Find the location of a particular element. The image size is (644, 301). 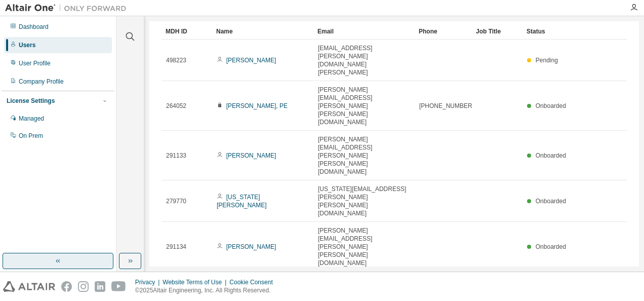

div: MDH ID is located at coordinates (187, 32).